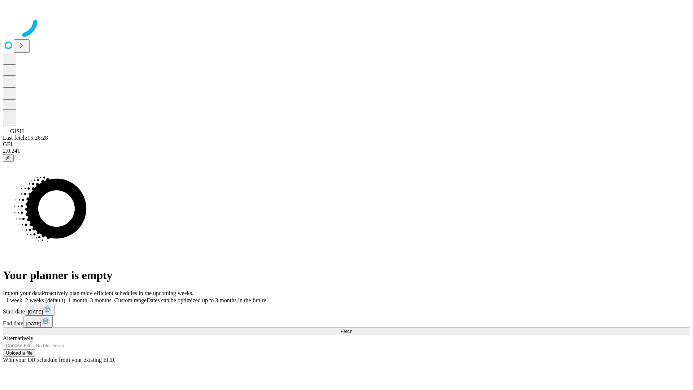  What do you see at coordinates (118, 293) in the screenshot?
I see `span: Proactively plan more efficient schedules in the upcoming weeks.` at bounding box center [118, 293].